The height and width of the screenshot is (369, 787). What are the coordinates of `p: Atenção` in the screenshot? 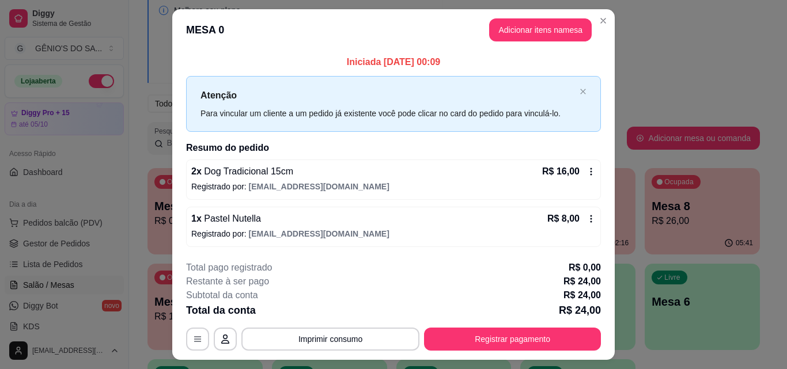 It's located at (388, 95).